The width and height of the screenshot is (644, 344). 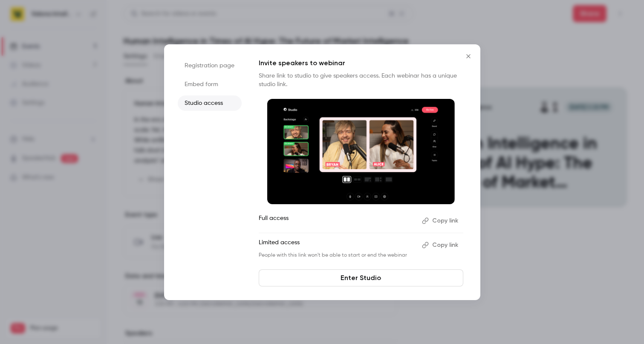 I want to click on p: Share link to studio to give speakers access. Each webinar has a unique studio link., so click(x=361, y=80).